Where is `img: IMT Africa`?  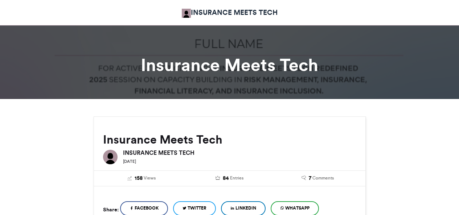 img: IMT Africa is located at coordinates (186, 13).